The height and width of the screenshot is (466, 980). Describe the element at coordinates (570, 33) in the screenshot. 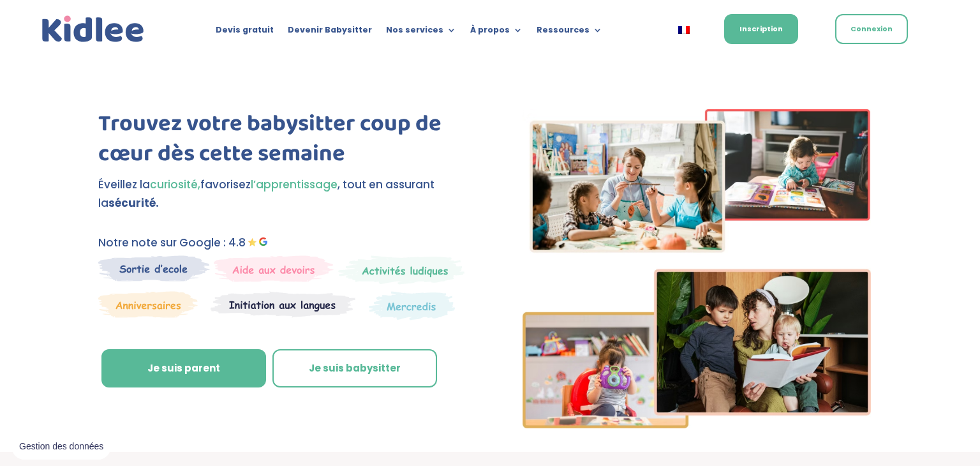

I see `a: Ressources` at that location.